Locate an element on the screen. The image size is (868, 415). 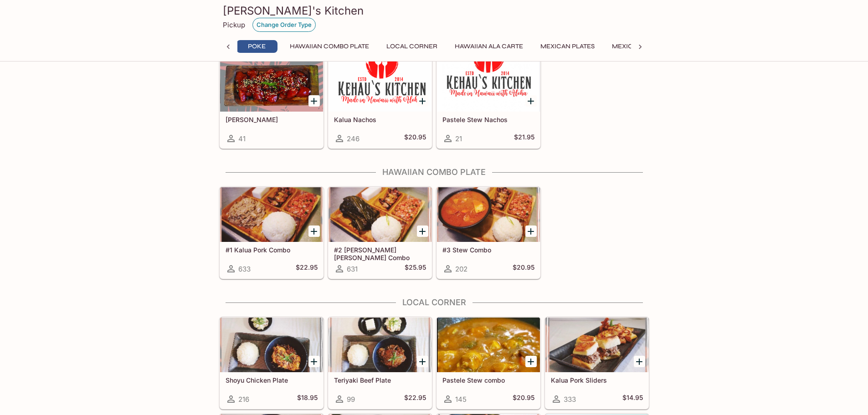
span: 633 is located at coordinates (244, 269).